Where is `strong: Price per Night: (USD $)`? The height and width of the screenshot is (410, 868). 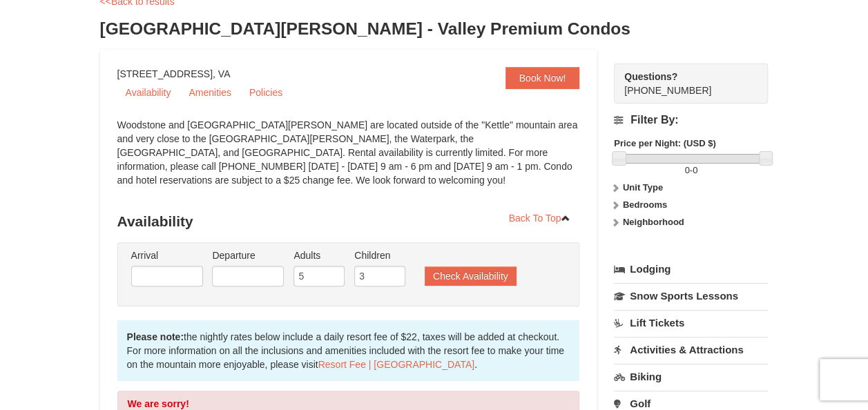
strong: Price per Night: (USD $) is located at coordinates (665, 143).